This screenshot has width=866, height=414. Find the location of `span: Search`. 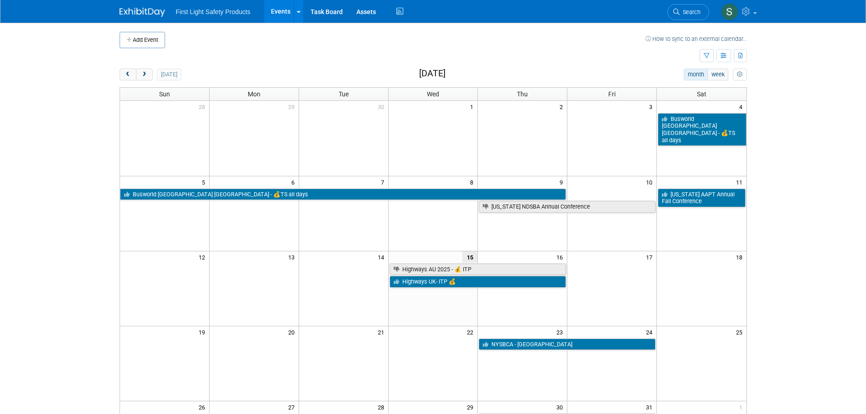

span: Search is located at coordinates (690, 12).